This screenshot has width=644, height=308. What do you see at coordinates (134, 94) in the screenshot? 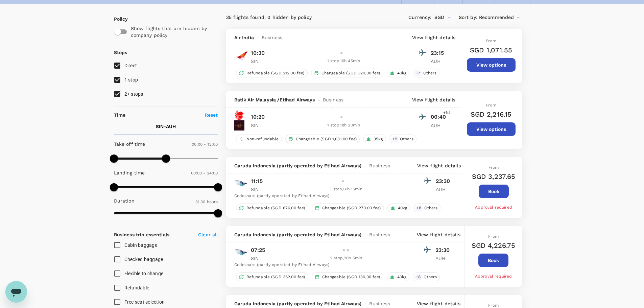
I see `span: 2+ stops` at bounding box center [134, 94].